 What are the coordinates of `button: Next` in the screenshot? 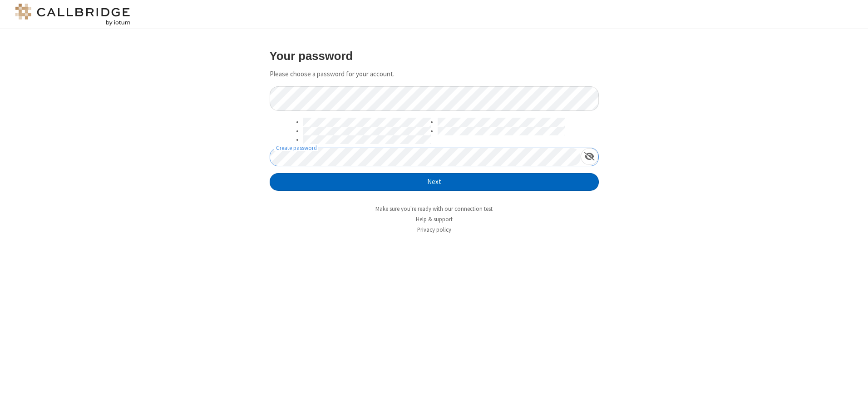 It's located at (434, 182).